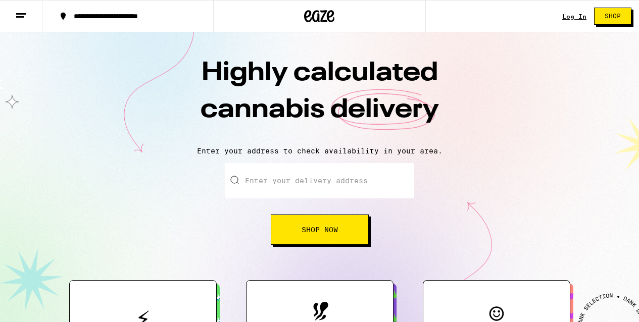  Describe the element at coordinates (613, 16) in the screenshot. I see `span: Shop` at that location.